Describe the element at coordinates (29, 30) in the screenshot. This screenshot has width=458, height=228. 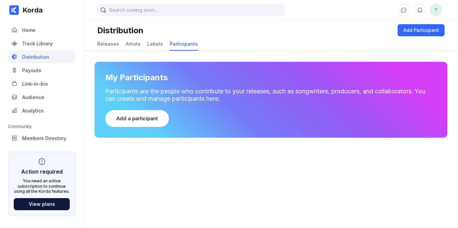
I see `div: Home` at that location.